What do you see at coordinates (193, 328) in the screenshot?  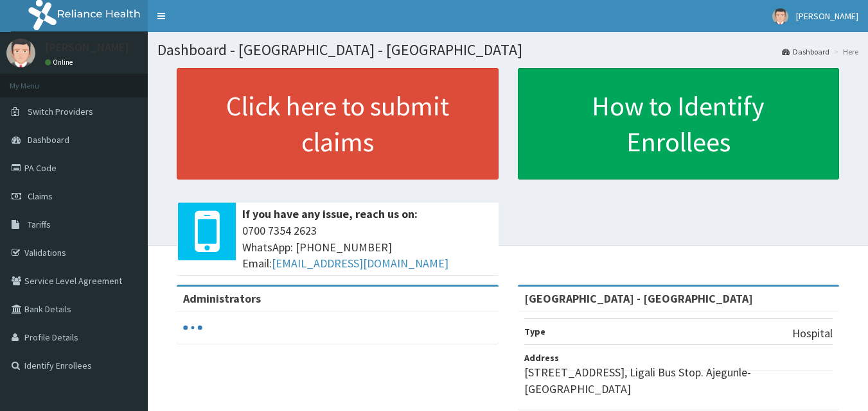 I see `svg: audio-loading` at bounding box center [193, 328].